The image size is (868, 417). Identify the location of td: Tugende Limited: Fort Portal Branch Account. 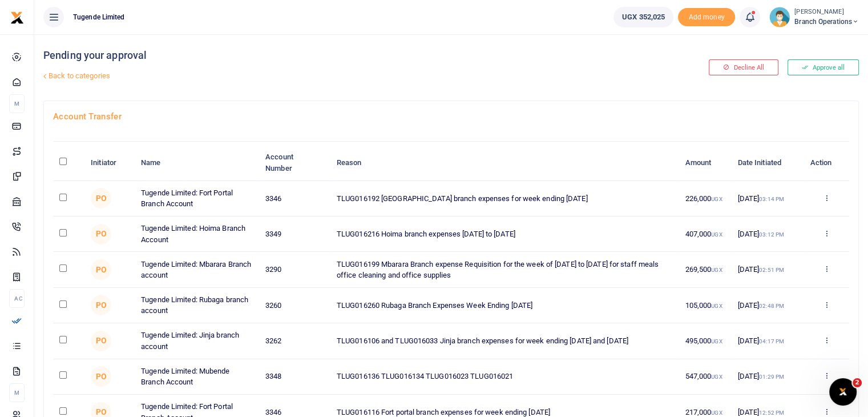
(197, 199).